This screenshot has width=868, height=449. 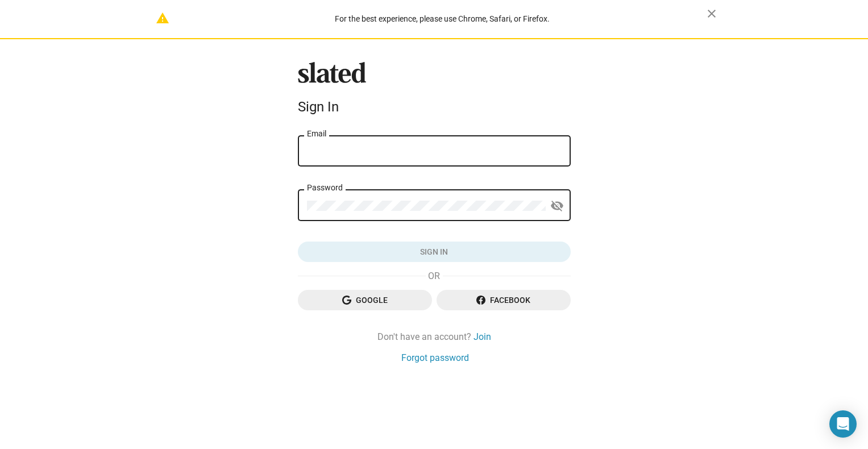 I want to click on button: Google, so click(x=365, y=300).